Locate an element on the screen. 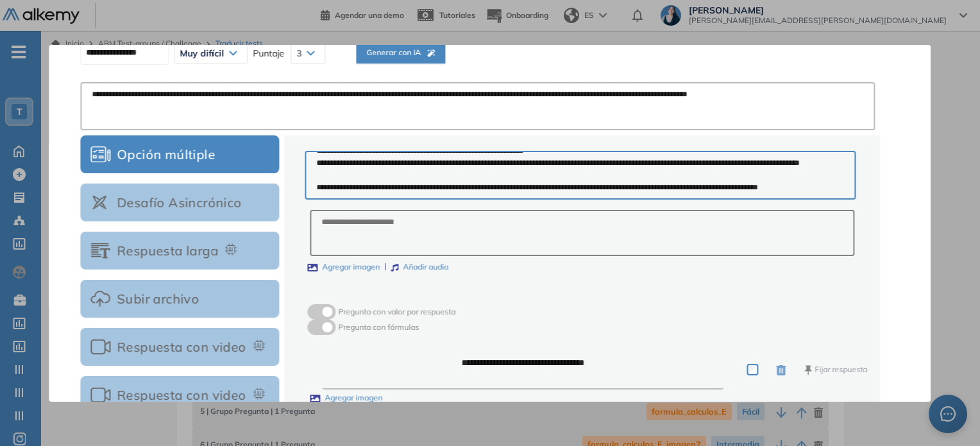  span: Pregunta con fórmulas is located at coordinates (378, 327).